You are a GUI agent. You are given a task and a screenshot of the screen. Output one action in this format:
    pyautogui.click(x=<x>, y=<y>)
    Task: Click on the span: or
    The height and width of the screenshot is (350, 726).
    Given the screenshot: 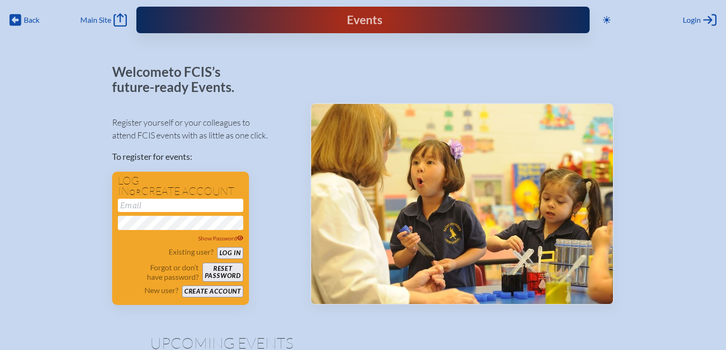 What is the action you would take?
    pyautogui.click(x=135, y=192)
    